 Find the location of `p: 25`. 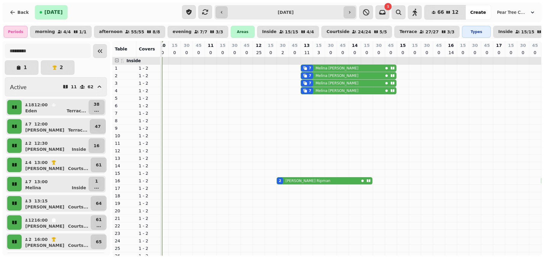

p: 25 is located at coordinates (124, 248).